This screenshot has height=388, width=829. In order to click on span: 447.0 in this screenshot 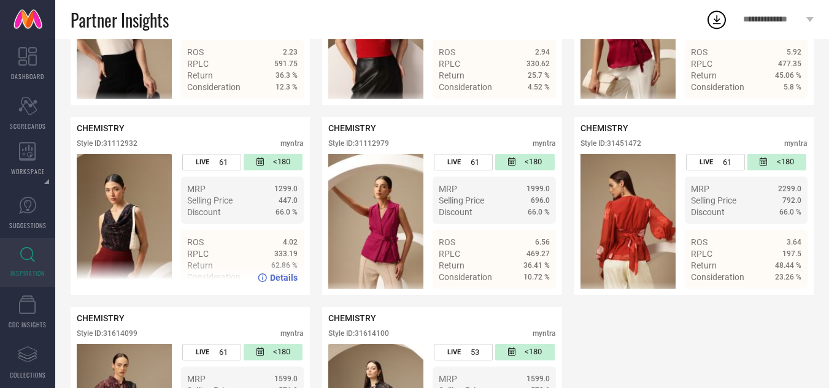, I will do `click(288, 201)`.